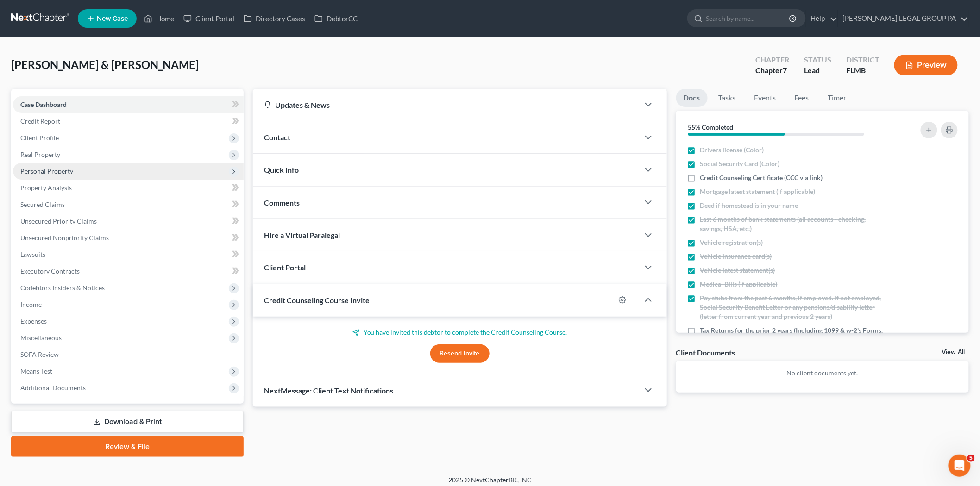 This screenshot has height=486, width=980. What do you see at coordinates (926, 65) in the screenshot?
I see `button: Preview` at bounding box center [926, 65].